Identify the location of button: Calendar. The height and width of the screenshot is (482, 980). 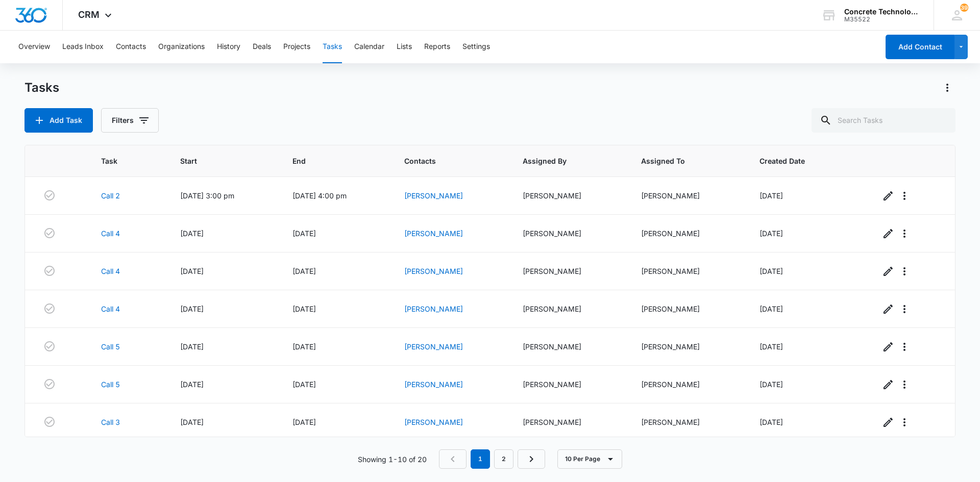
(369, 47).